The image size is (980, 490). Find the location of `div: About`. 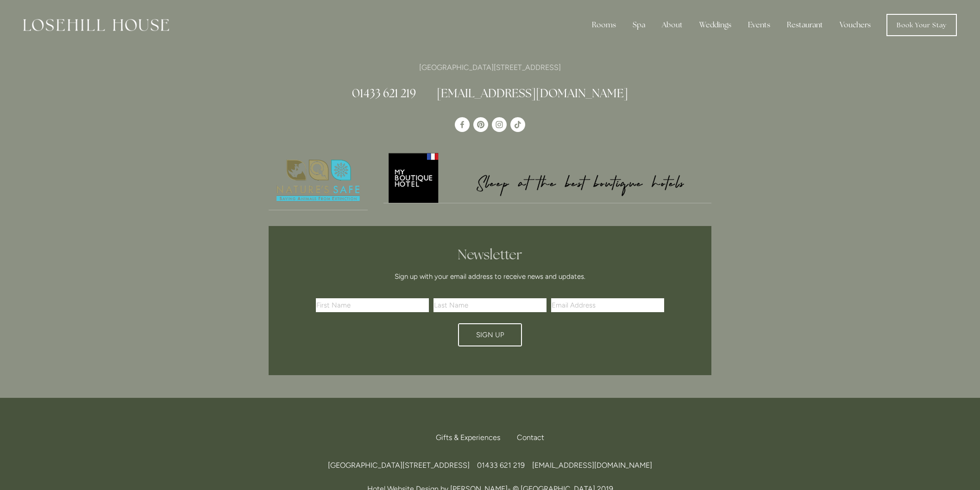

div: About is located at coordinates (672, 25).